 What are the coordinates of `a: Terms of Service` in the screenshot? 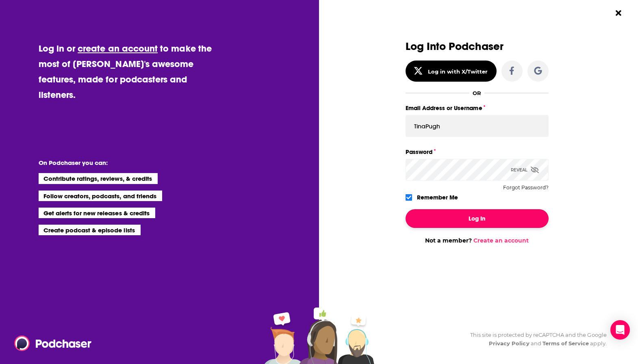 It's located at (566, 343).